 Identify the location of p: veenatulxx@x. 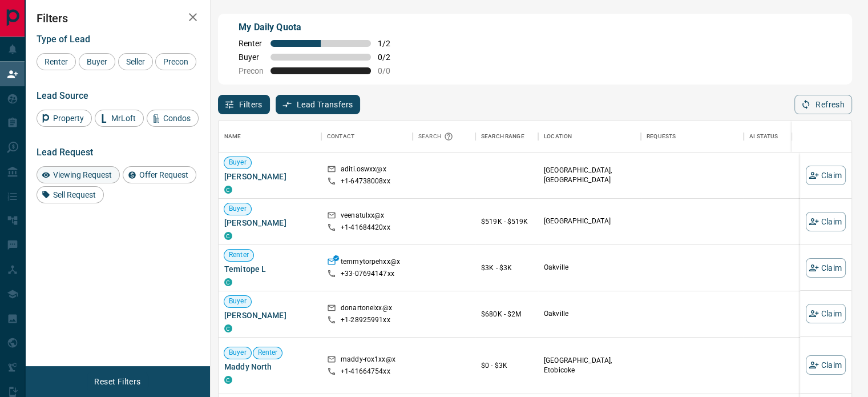
(363, 216).